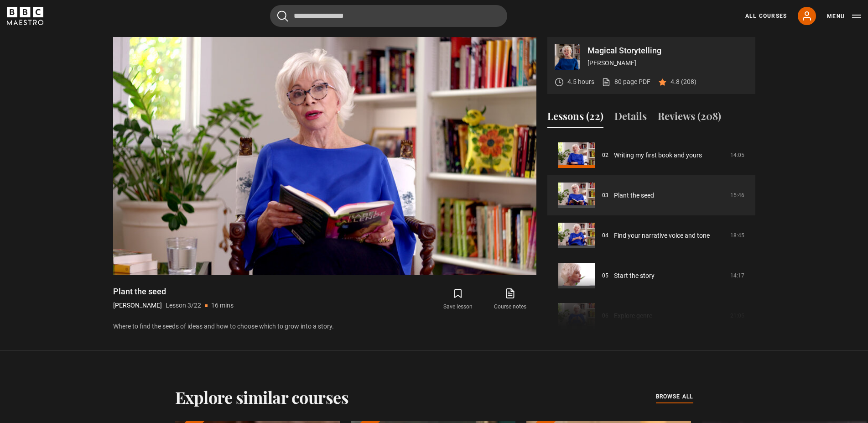 This screenshot has height=423, width=868. What do you see at coordinates (325, 156) in the screenshot?
I see `video-js: Video Player` at bounding box center [325, 156].